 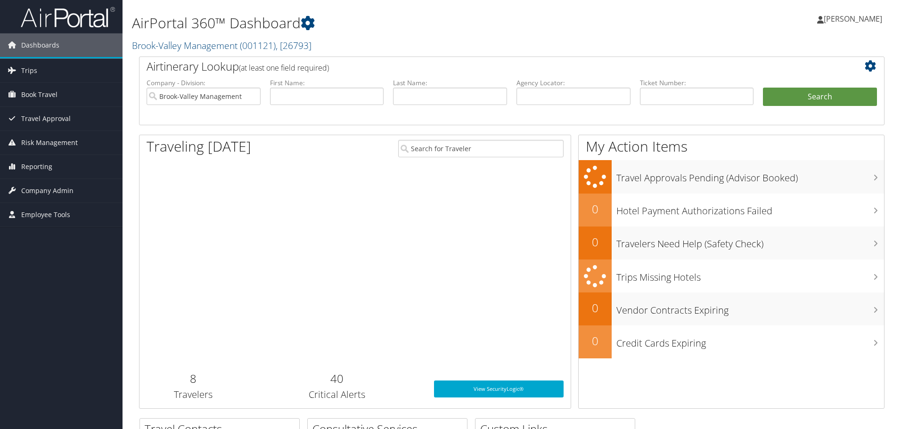 What do you see at coordinates (337, 379) in the screenshot?
I see `h2: 40` at bounding box center [337, 379].